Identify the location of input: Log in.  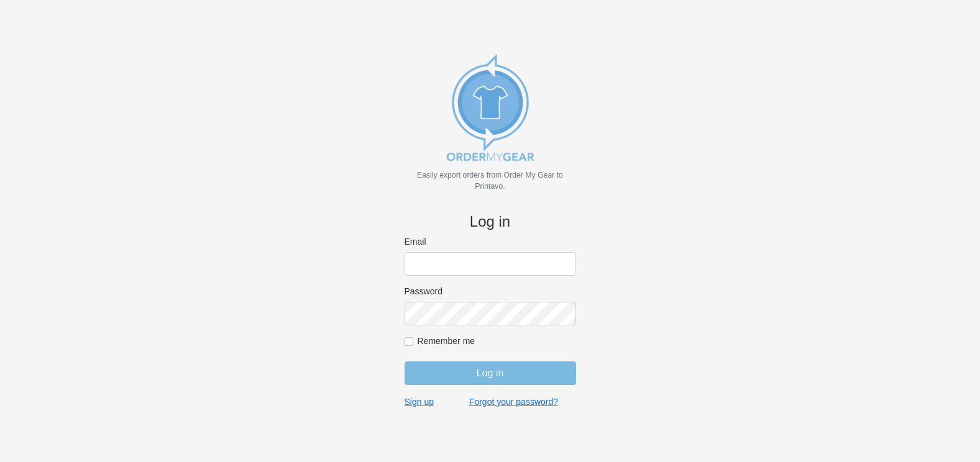
(490, 373).